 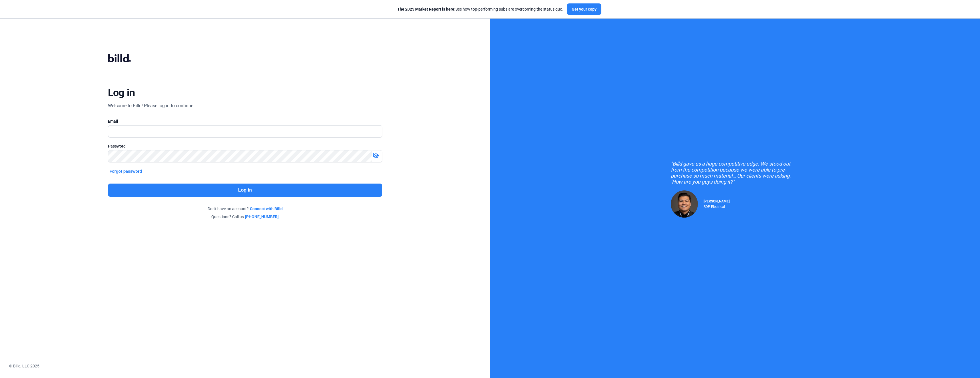 What do you see at coordinates (376, 156) in the screenshot?
I see `mat-icon: visibility_off` at bounding box center [376, 156].